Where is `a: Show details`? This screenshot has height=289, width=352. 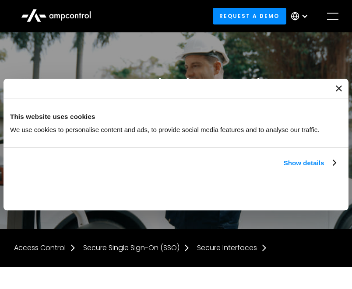 a: Show details is located at coordinates (309, 163).